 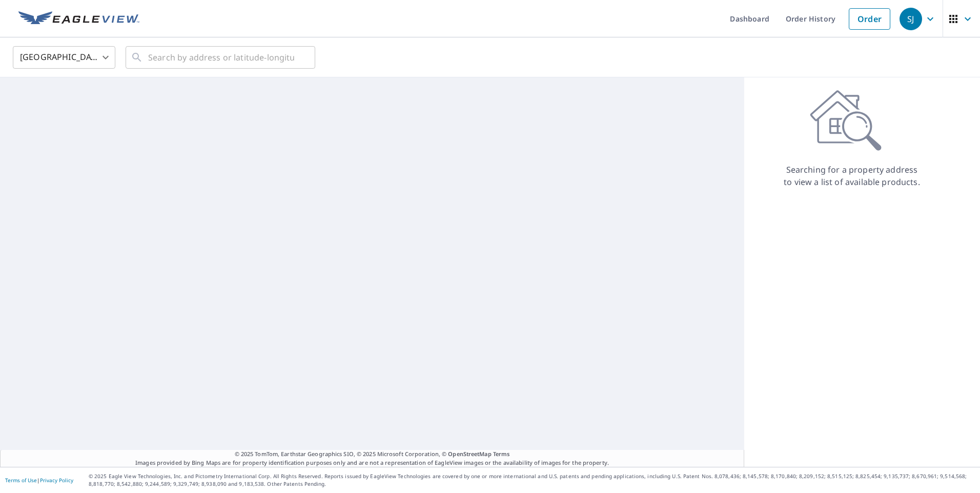 What do you see at coordinates (531, 481) in the screenshot?
I see `p: © 2025 Eagle View Technologies, Inc. and Pictometry International Corp. All Rights Reserved. Repo...` at bounding box center [531, 481].